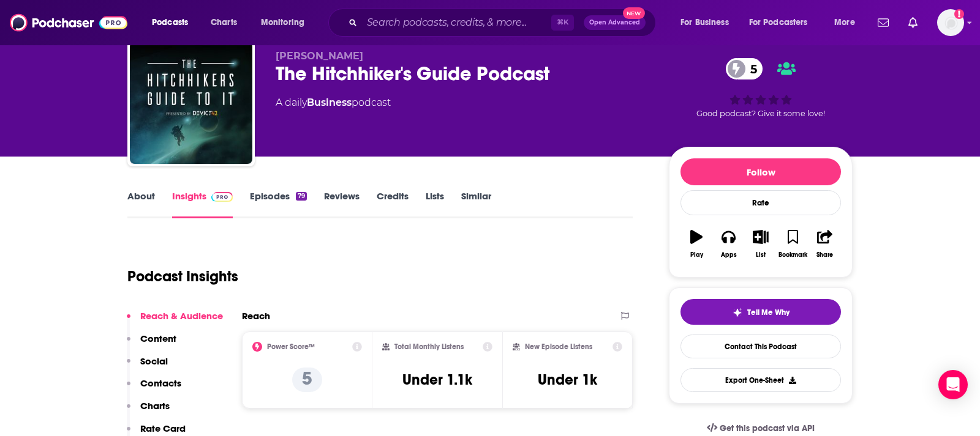 The height and width of the screenshot is (436, 980). What do you see at coordinates (334, 103) in the screenshot?
I see `div: A daily podcast` at bounding box center [334, 103].